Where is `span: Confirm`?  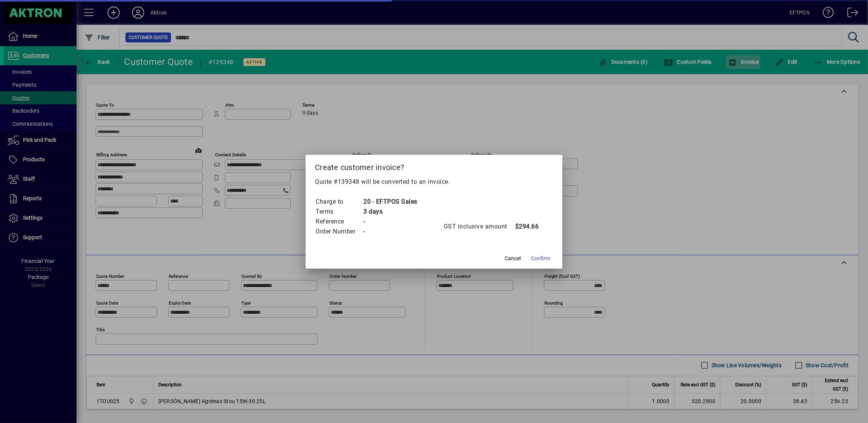
span: Confirm is located at coordinates (540, 258).